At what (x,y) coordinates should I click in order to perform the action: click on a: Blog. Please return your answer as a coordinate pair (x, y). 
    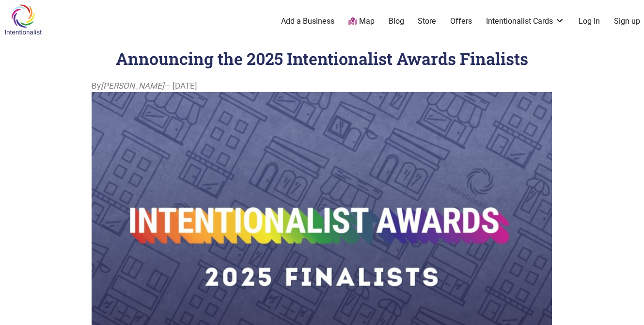
    Looking at the image, I should click on (396, 21).